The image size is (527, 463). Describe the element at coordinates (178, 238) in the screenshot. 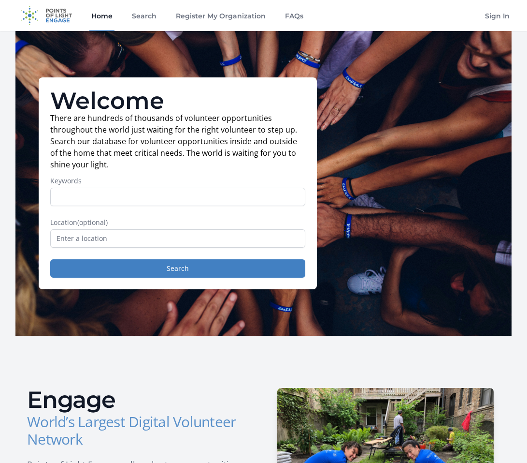

I see `input: Enter a location` at that location.